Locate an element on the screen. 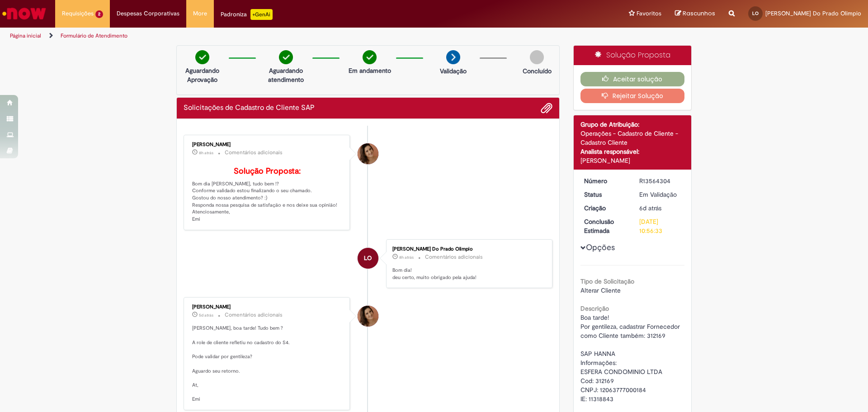 The height and width of the screenshot is (412, 868). span: Requisições is located at coordinates (78, 13).